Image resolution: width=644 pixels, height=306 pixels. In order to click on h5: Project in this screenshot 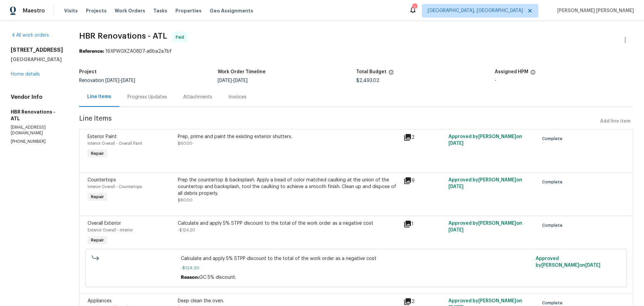, I will do `click(88, 72)`.